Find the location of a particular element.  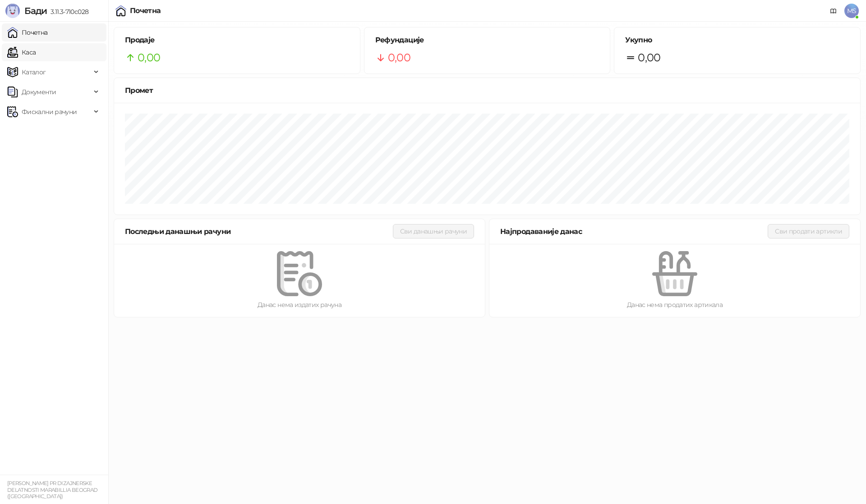

div: Почетна is located at coordinates (146, 11).